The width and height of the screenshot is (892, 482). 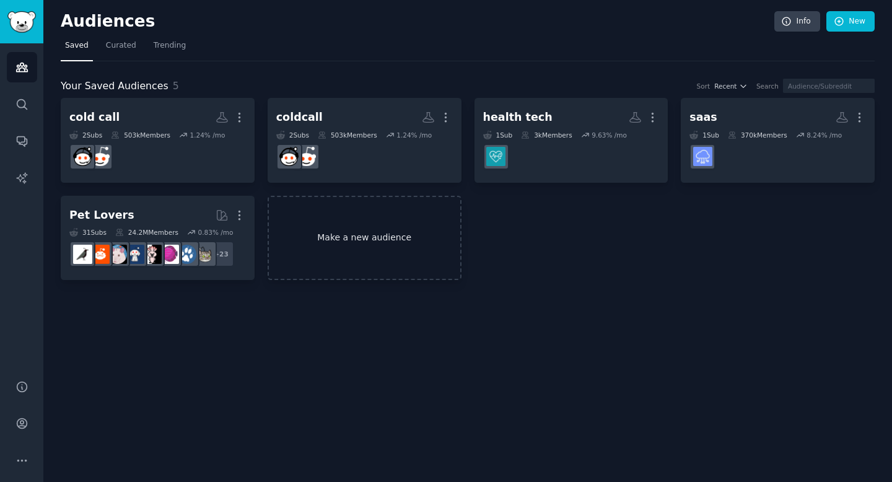 What do you see at coordinates (82, 254) in the screenshot?
I see `img: birding` at bounding box center [82, 254].